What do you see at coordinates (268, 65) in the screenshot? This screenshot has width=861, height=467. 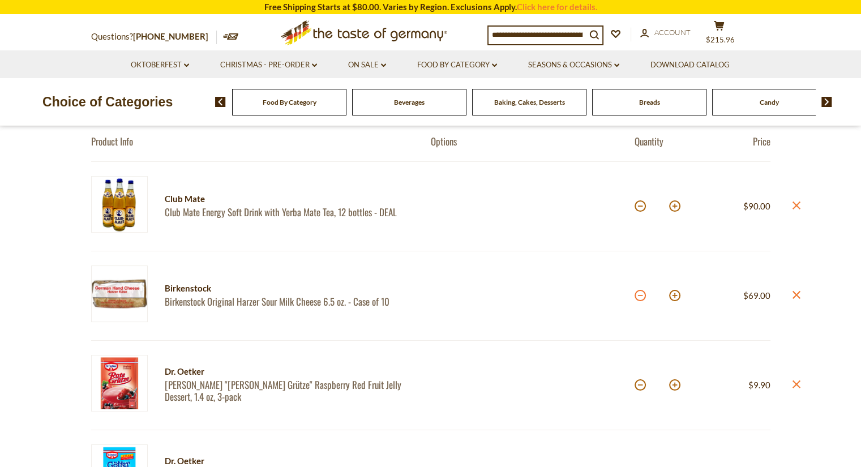 I see `a: Christmas - PRE-ORDER` at bounding box center [268, 65].